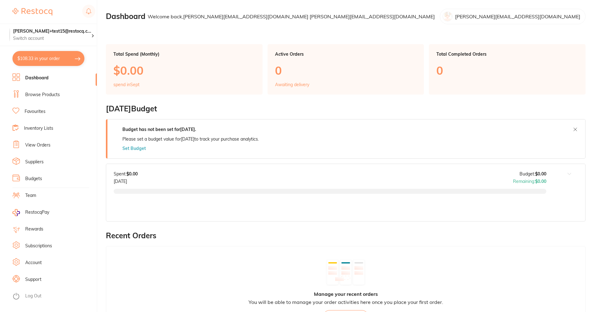 This screenshot has width=598, height=312. What do you see at coordinates (292, 85) in the screenshot?
I see `p: Awaiting delivery` at bounding box center [292, 85].